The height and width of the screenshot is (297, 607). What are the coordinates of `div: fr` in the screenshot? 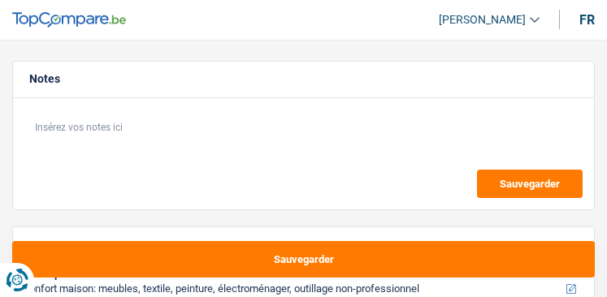 It's located at (587, 19).